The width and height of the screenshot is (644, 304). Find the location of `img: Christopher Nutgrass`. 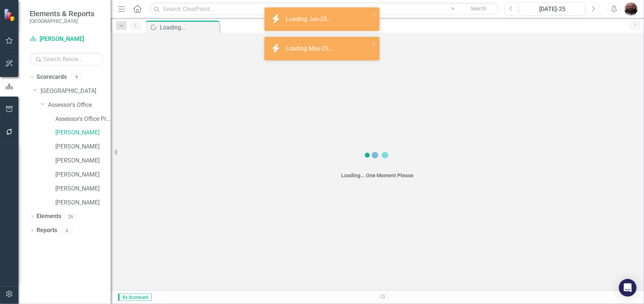

img: Christopher Nutgrass is located at coordinates (631, 9).